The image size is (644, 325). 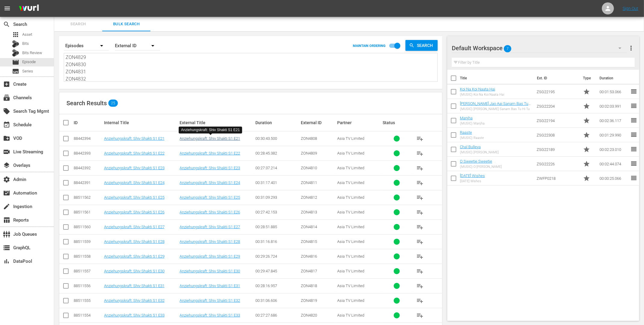 What do you see at coordinates (277, 139) in the screenshot?
I see `div: 00:30:43.500` at bounding box center [277, 139].